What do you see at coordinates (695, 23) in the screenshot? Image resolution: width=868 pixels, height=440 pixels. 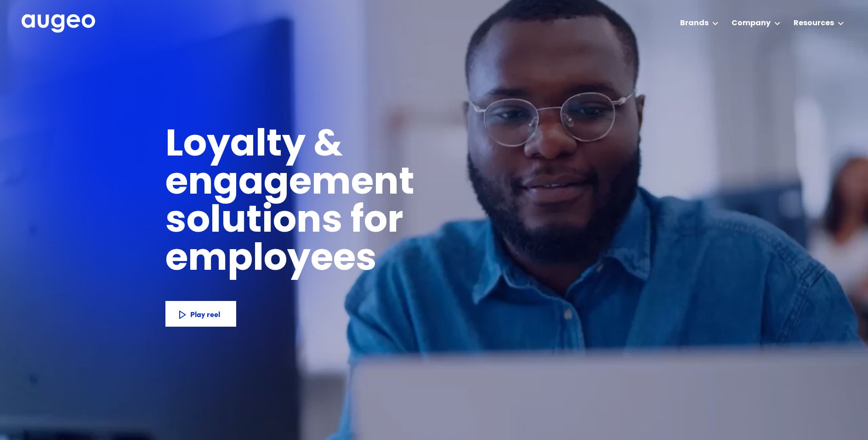 I see `div: Brands` at bounding box center [695, 23].